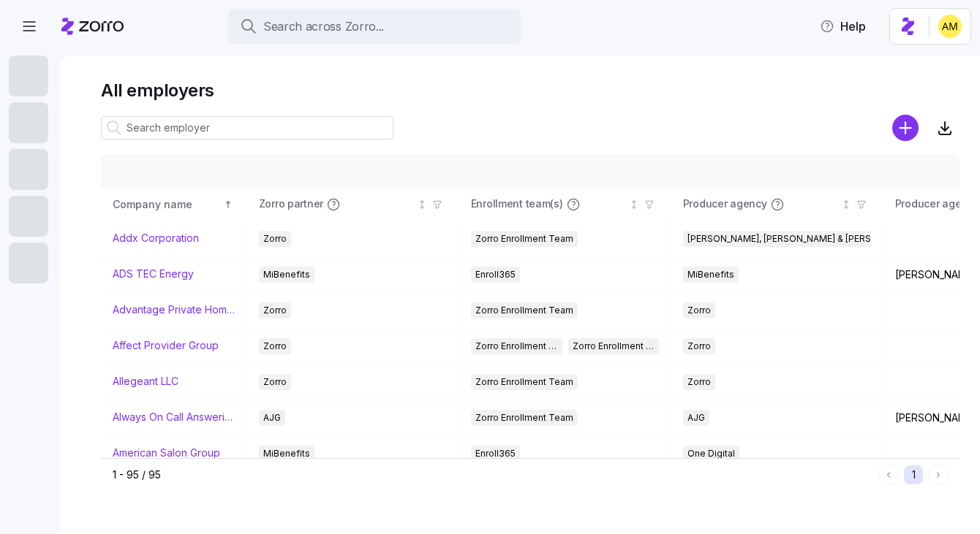 The width and height of the screenshot is (980, 534). What do you see at coordinates (565, 205) in the screenshot?
I see `th: Enrollment team(s)Not sorted` at bounding box center [565, 205].